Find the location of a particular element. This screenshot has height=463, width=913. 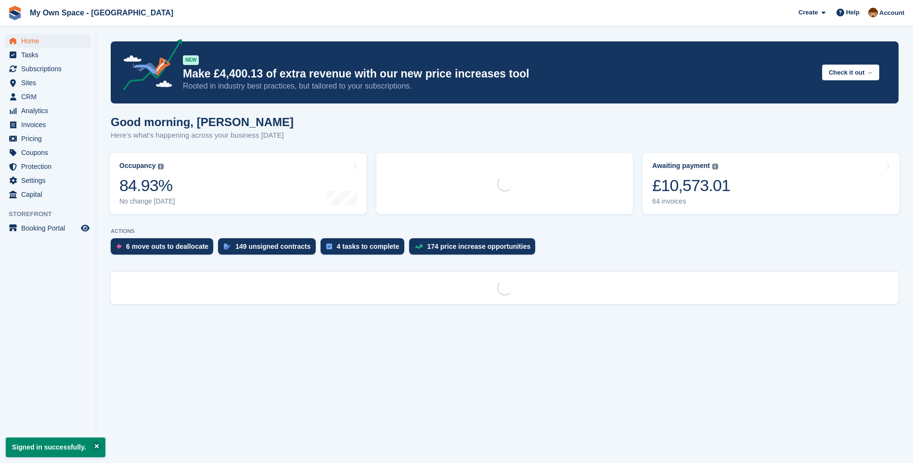

a: 174 price increase opportunities is located at coordinates (475, 249).